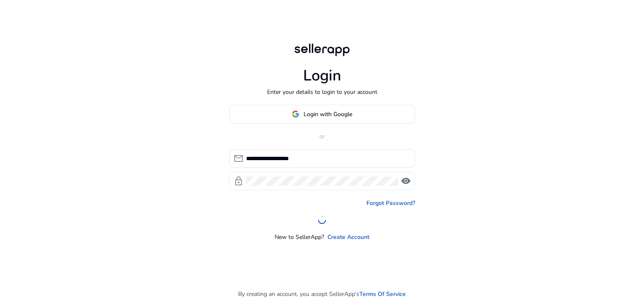 This screenshot has width=644, height=306. I want to click on a: Create Account, so click(348, 237).